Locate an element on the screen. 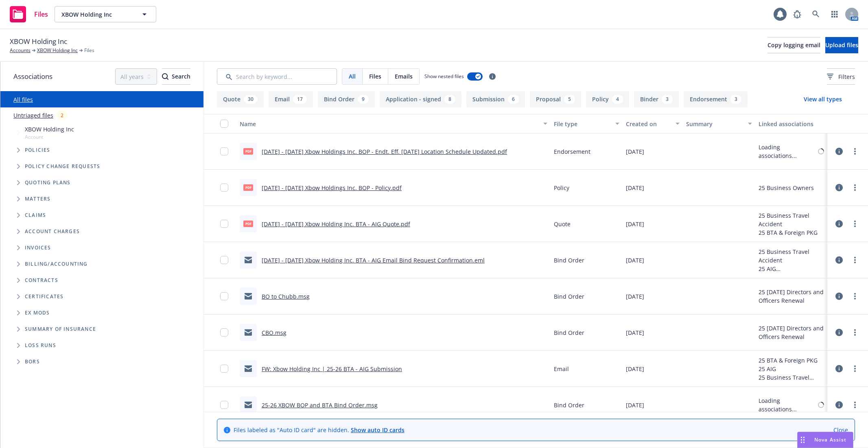 The width and height of the screenshot is (868, 448). div: 3 is located at coordinates (666, 99).